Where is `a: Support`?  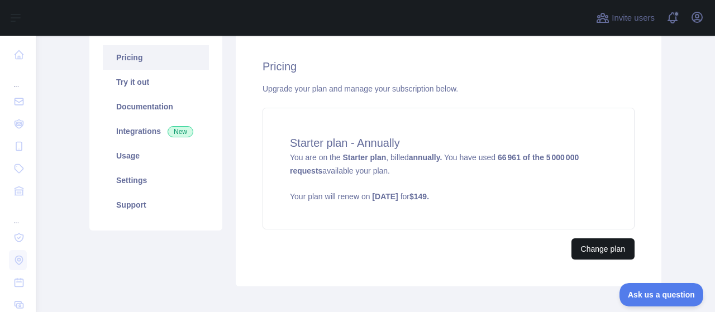
a: Support is located at coordinates (156, 205).